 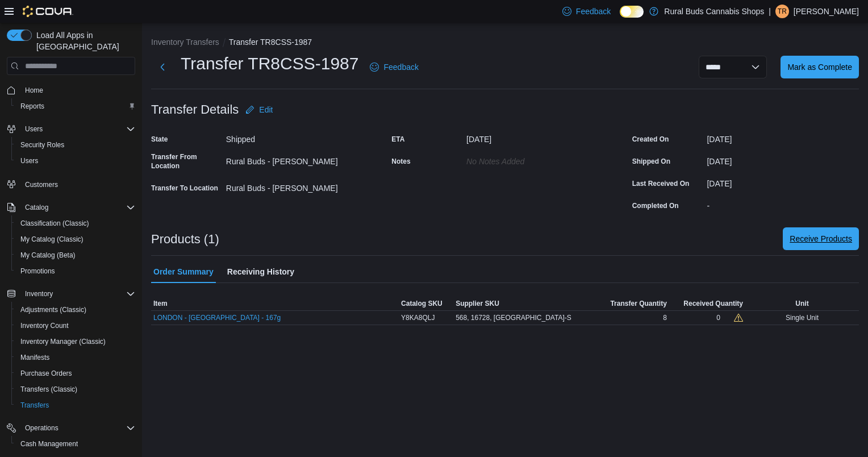 What do you see at coordinates (266, 109) in the screenshot?
I see `span: Edit` at bounding box center [266, 109].